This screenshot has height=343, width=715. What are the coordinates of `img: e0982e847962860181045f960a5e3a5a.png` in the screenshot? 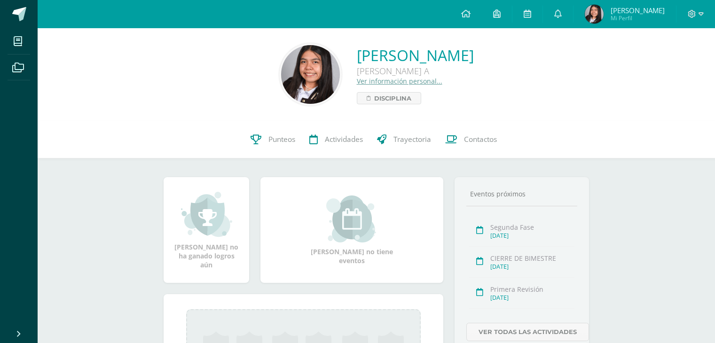 It's located at (594, 14).